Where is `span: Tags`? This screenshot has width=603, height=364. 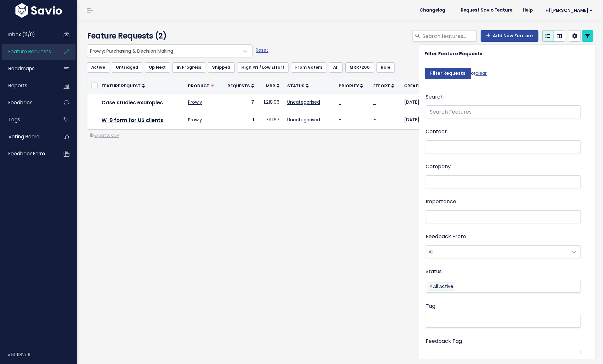
span: Tags is located at coordinates (14, 119).